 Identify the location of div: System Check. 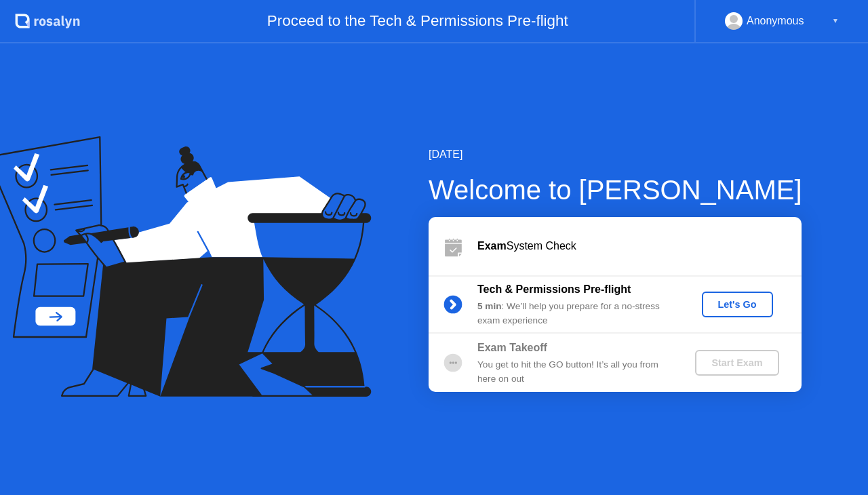
(639, 246).